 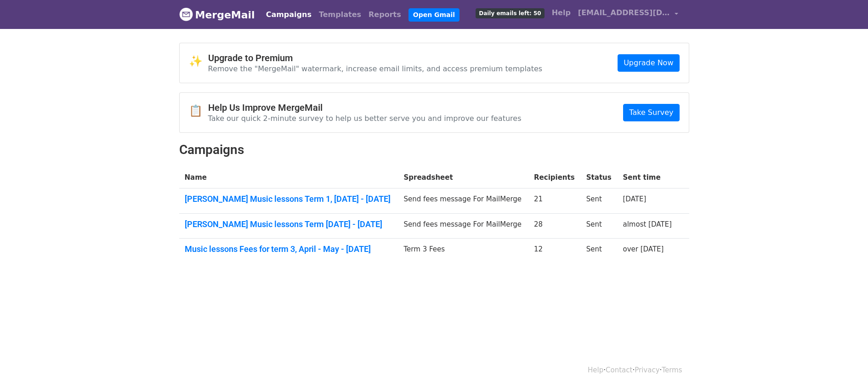 I want to click on a: MergeMail, so click(x=217, y=15).